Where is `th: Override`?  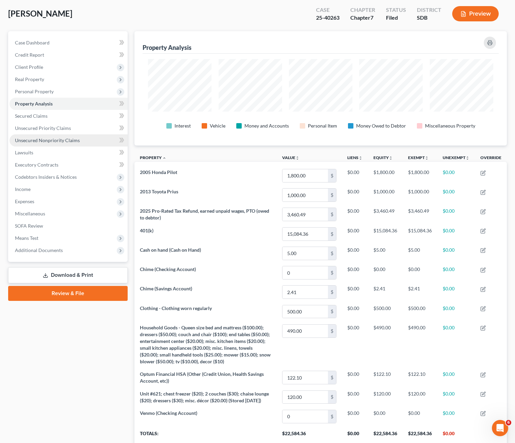 th: Override is located at coordinates (491, 158).